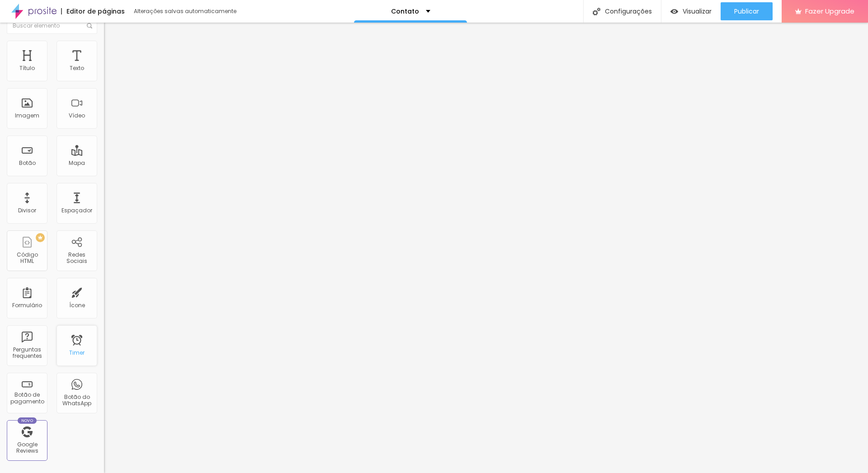 This screenshot has height=473, width=868. I want to click on img: view-1.svg, so click(674, 11).